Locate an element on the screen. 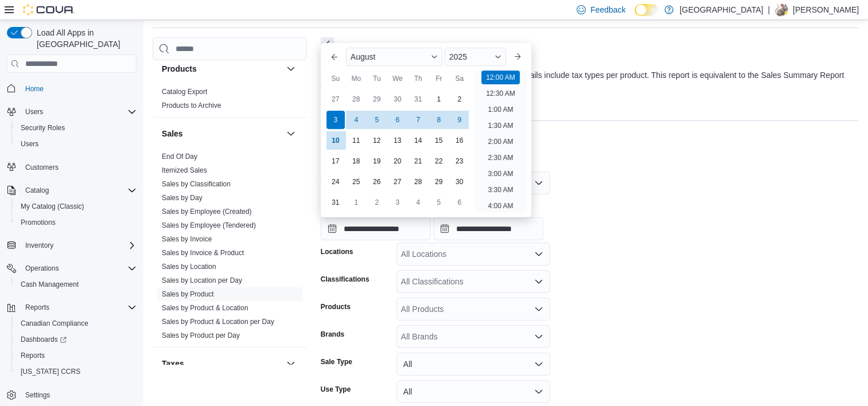 The width and height of the screenshot is (868, 406). span: Sales by Location is located at coordinates (189, 266).